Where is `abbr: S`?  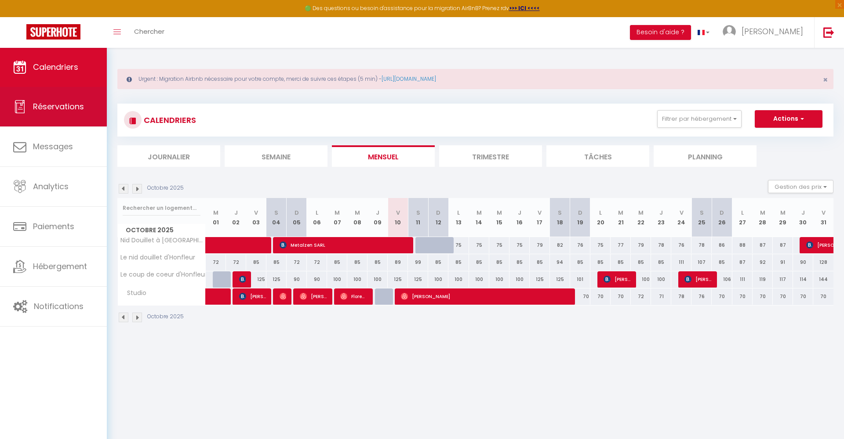 abbr: S is located at coordinates (276, 213).